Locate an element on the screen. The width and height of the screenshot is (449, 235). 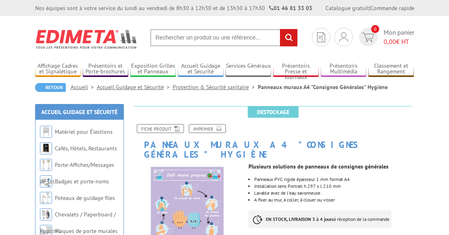
li: Lavable avec de l'eau savonneuse is located at coordinates (334, 193).